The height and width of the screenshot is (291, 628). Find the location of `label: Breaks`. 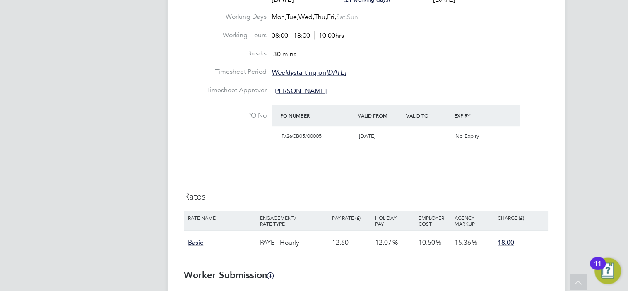

label: Breaks is located at coordinates (226, 54).